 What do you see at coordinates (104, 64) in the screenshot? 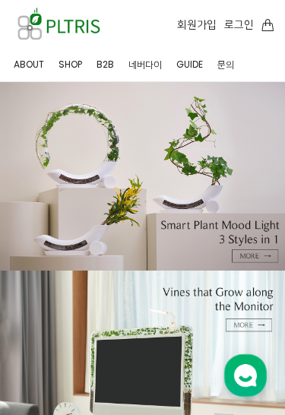
I see `a: B2B` at bounding box center [104, 64].